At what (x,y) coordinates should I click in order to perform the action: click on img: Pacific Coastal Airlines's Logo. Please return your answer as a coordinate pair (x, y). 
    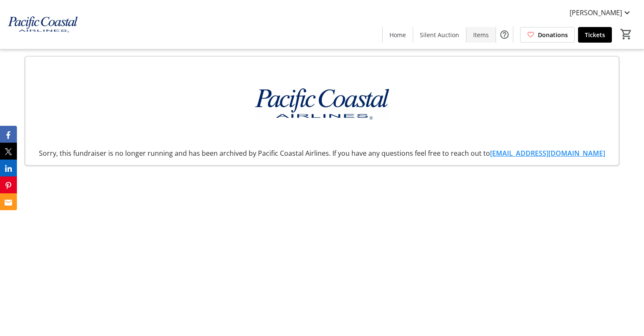
    Looking at the image, I should click on (43, 25).